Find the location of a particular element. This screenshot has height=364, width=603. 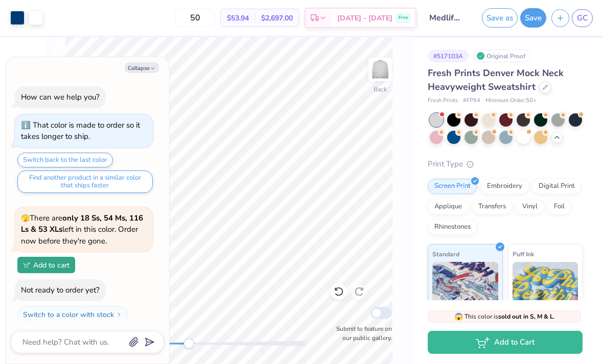

span: $53.94 is located at coordinates (238, 18).